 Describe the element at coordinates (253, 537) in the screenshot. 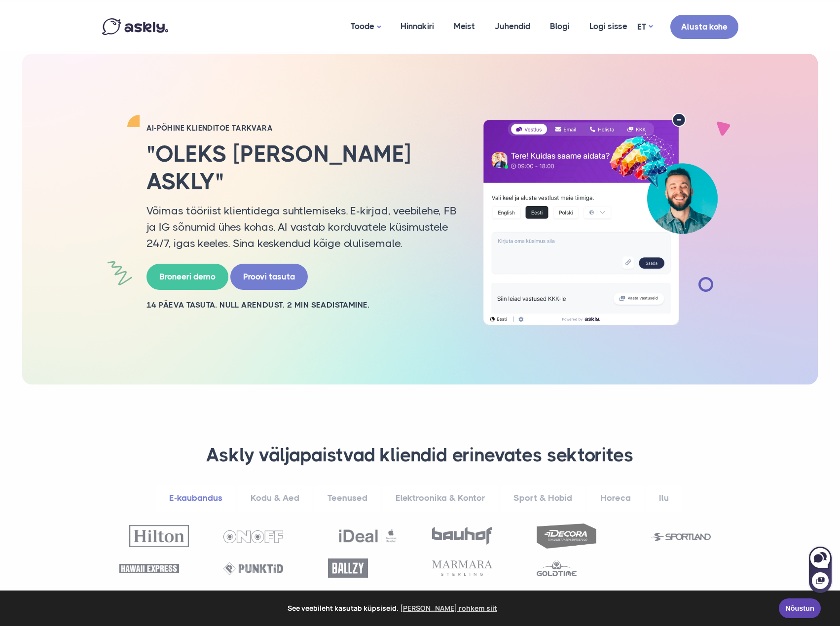

I see `img: OnOff` at that location.